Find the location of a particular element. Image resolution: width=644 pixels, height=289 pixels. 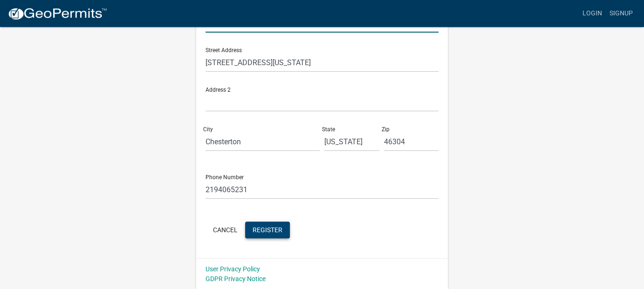

a: User Privacy Policy is located at coordinates (232, 269).